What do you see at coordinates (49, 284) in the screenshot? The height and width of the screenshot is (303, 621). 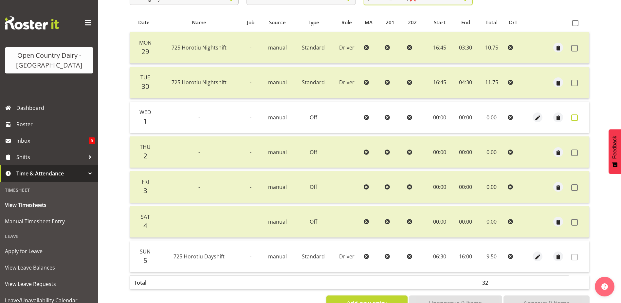 I see `a: View Leave Requests` at bounding box center [49, 284].